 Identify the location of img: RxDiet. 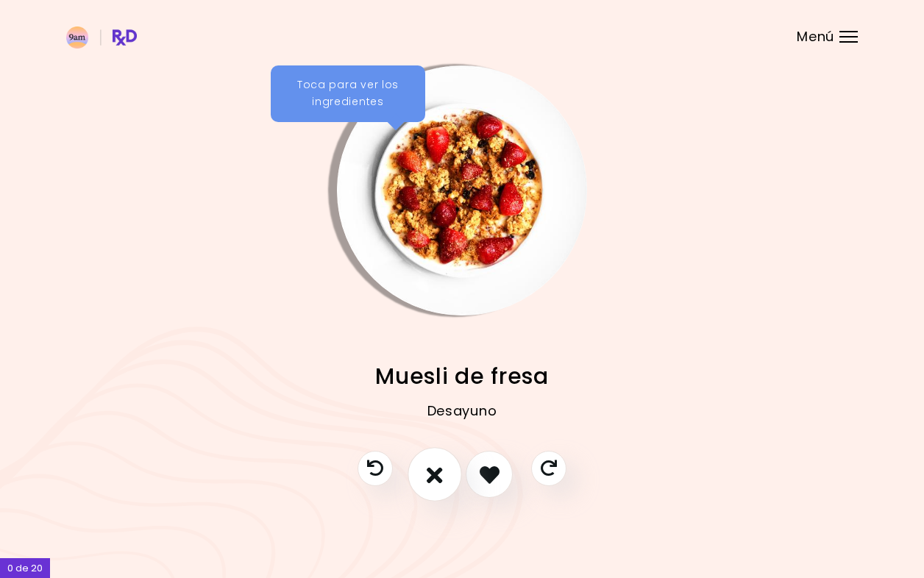
(102, 38).